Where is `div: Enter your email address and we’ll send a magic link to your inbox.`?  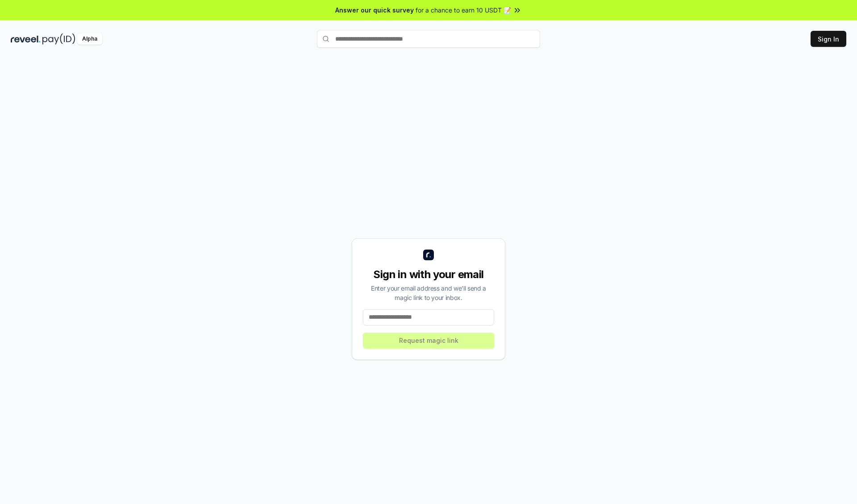
div: Enter your email address and we’ll send a magic link to your inbox. is located at coordinates (429, 293).